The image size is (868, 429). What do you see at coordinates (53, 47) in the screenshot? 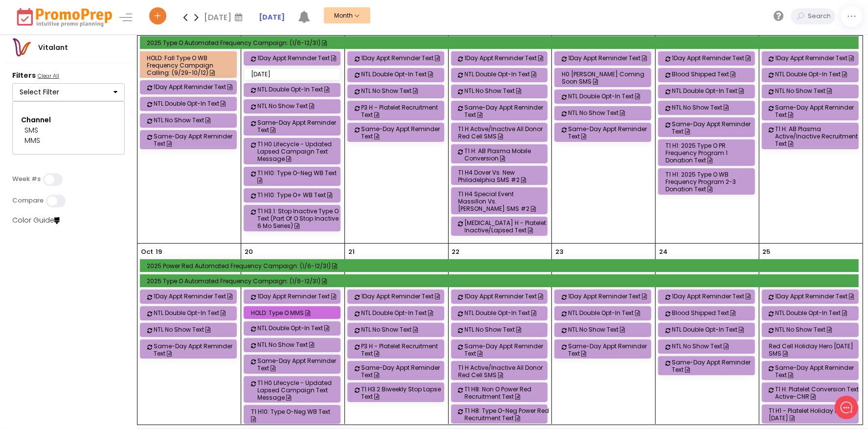
I see `div: Vitalant` at bounding box center [53, 47].